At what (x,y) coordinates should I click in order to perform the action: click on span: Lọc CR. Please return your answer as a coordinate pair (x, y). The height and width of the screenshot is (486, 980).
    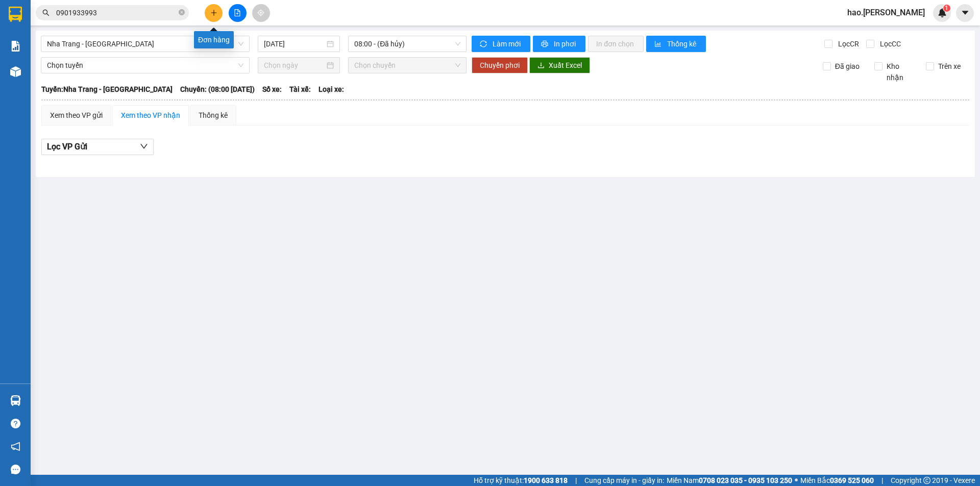
    Looking at the image, I should click on (847, 44).